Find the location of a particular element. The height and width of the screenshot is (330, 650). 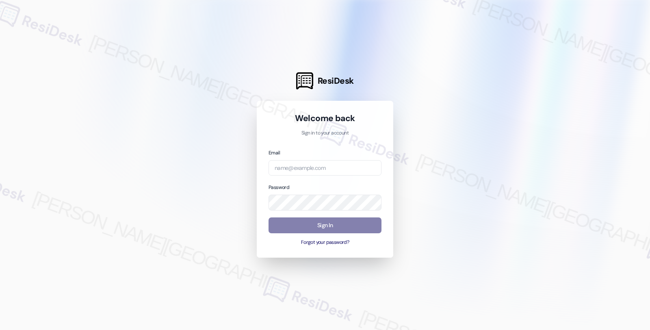

button: Sign In is located at coordinates (325, 225).